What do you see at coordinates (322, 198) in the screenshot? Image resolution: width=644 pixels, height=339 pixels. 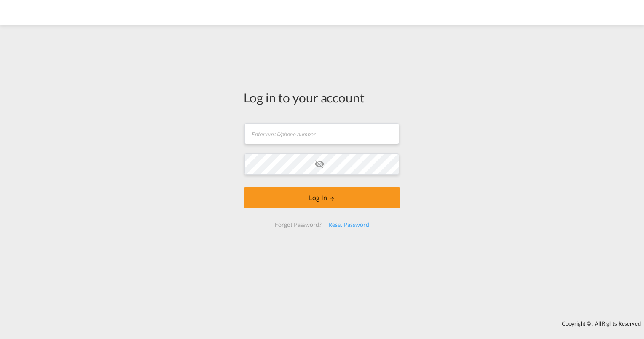 I see `button: LOGIN` at bounding box center [322, 198].